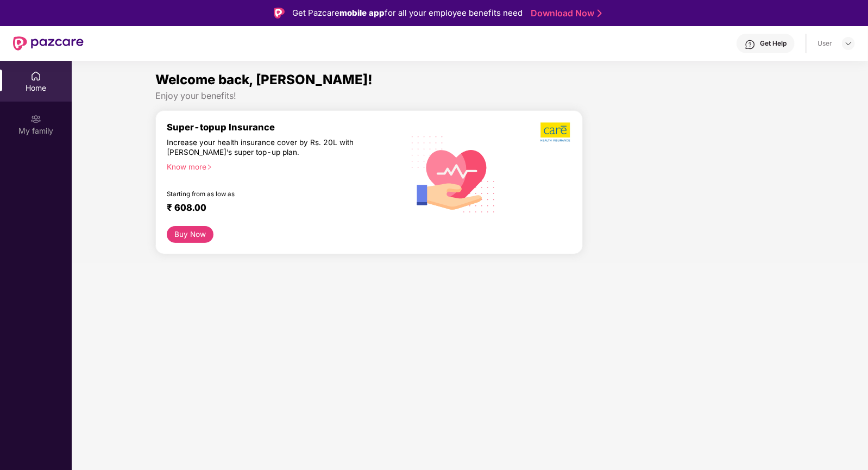 Image resolution: width=868 pixels, height=470 pixels. What do you see at coordinates (469, 96) in the screenshot?
I see `div: Enjoy your benefits!` at bounding box center [469, 96].